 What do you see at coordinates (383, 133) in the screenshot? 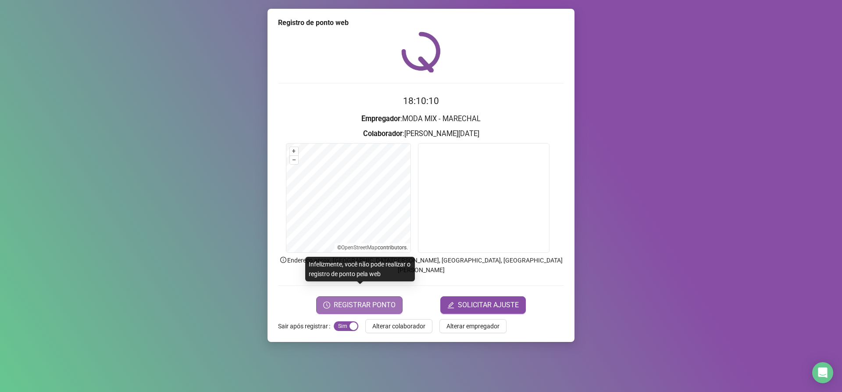
I see `strong: Colaborador` at bounding box center [383, 133].